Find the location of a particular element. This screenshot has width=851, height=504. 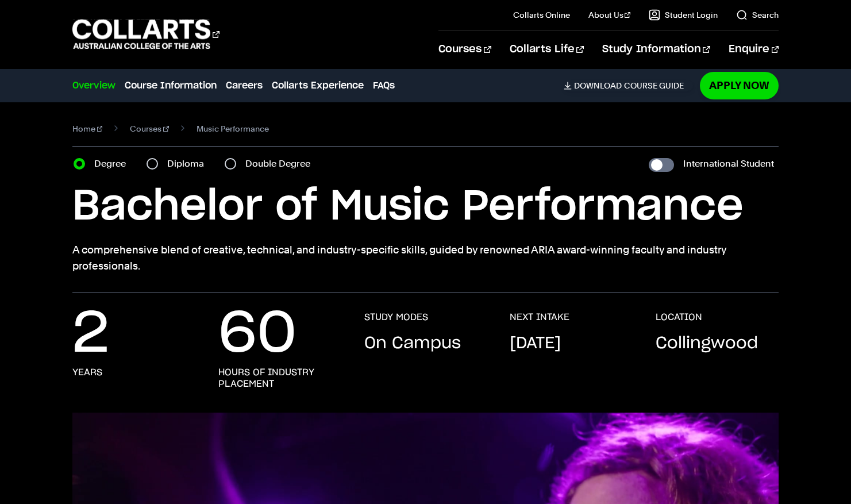

h3: NEXT INTAKE is located at coordinates (539, 317).